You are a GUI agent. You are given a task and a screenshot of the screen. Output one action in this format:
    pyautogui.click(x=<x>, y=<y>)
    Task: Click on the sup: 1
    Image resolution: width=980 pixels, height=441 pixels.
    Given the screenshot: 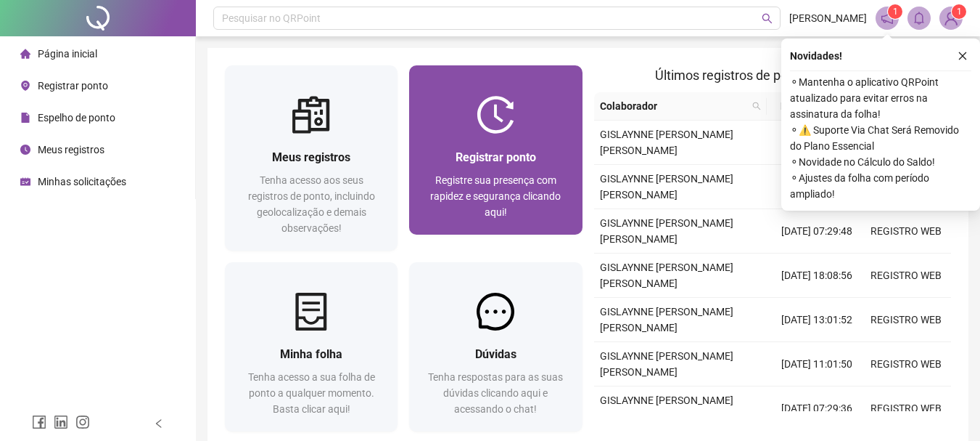 What is the action you would take?
    pyautogui.click(x=896, y=12)
    